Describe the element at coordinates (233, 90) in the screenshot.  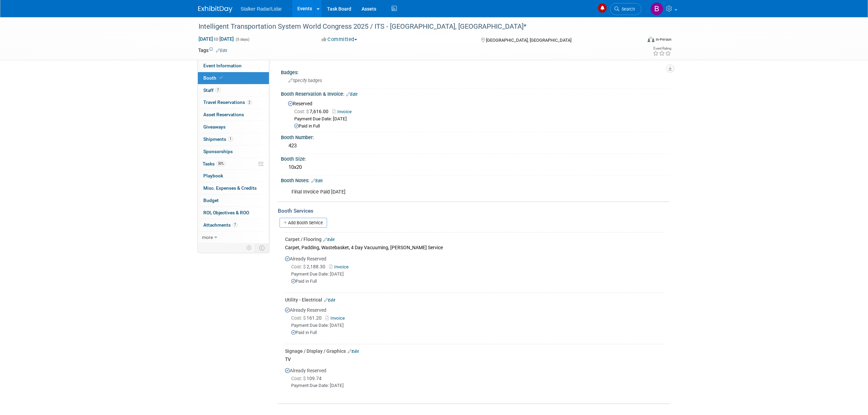
I see `a: Staff7` at that location.